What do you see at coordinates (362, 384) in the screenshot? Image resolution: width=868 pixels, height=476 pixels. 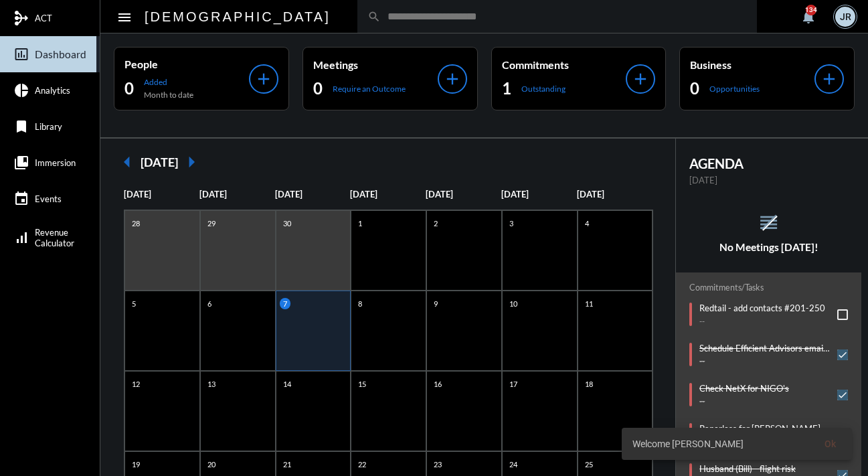 I see `p: 15` at bounding box center [362, 384].